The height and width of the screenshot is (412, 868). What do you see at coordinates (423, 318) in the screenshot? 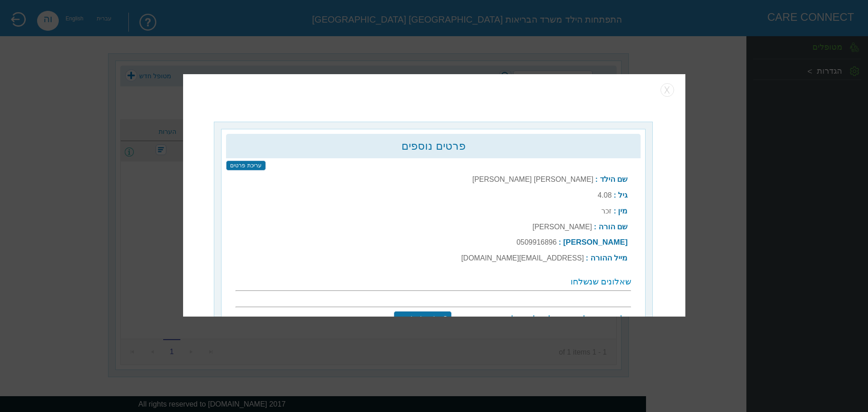
I see `input: @ שליחה למייל` at bounding box center [423, 318].